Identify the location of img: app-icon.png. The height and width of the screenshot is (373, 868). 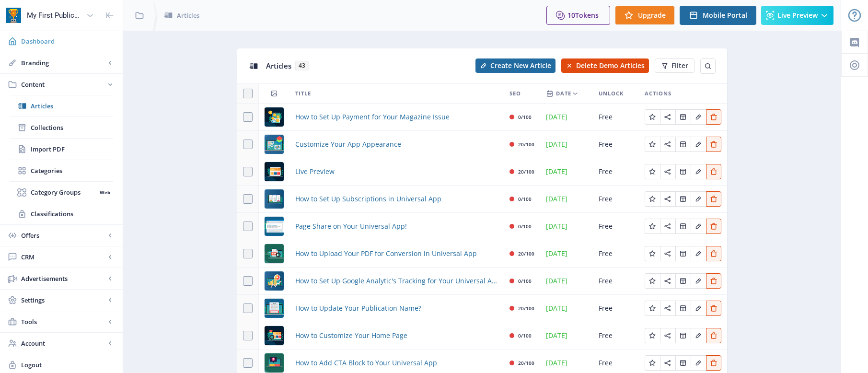
(13, 15).